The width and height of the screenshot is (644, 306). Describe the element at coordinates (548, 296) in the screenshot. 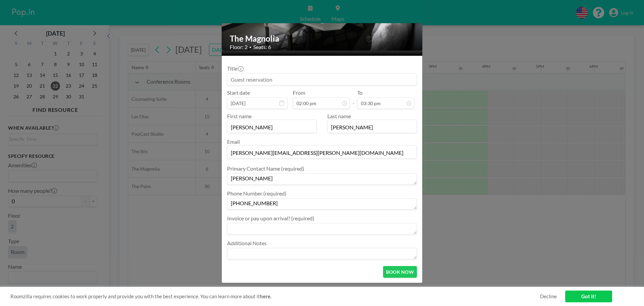

I see `a: Decline` at that location.